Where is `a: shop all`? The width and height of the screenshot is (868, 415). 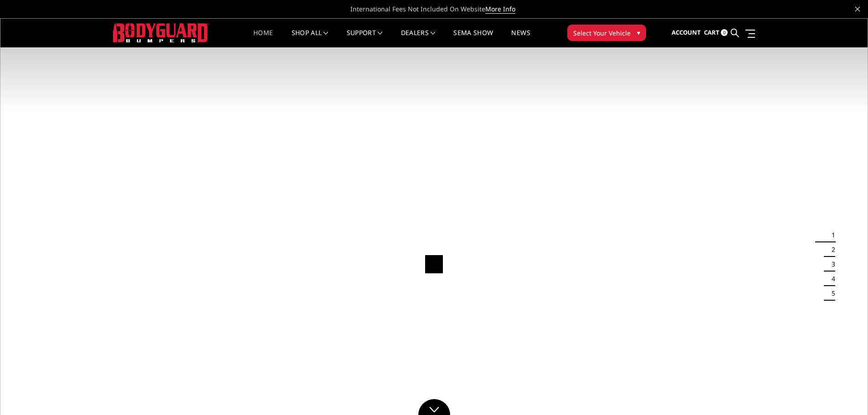
a: shop all is located at coordinates (310, 38).